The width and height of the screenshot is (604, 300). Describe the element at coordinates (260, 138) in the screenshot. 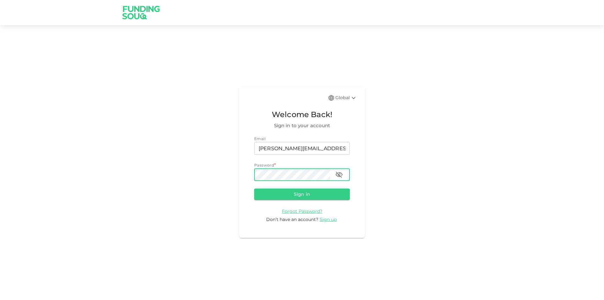

I see `span: Email` at that location.